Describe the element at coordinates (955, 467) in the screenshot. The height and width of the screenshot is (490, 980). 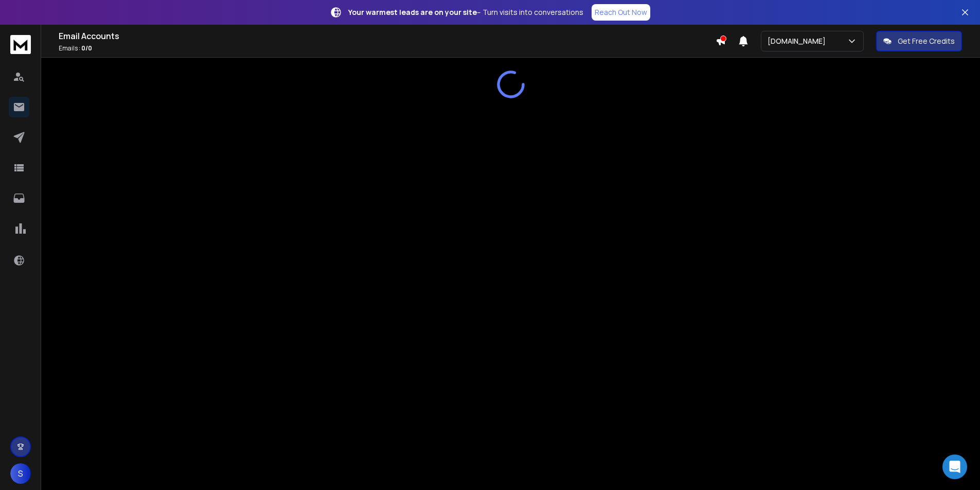
I see `div: Open Intercom Messenger` at that location.